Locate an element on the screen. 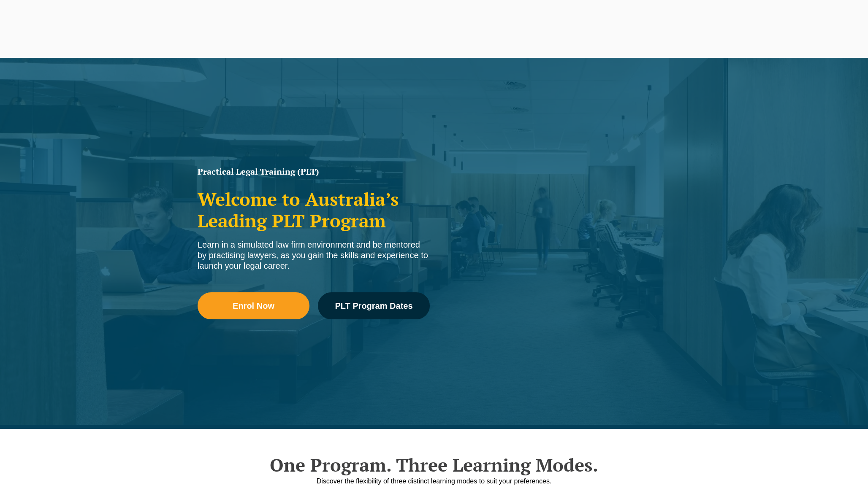  h1: Practical Legal Training (PLT) is located at coordinates (314, 172).